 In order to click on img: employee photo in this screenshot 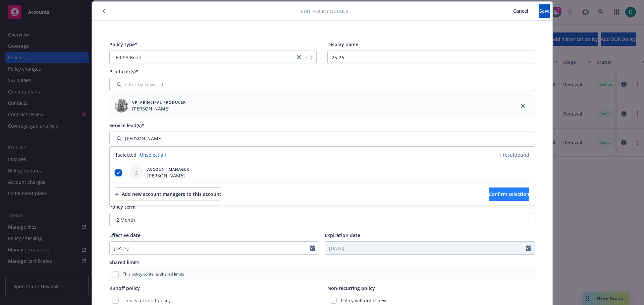, I will do `click(121, 106)`.